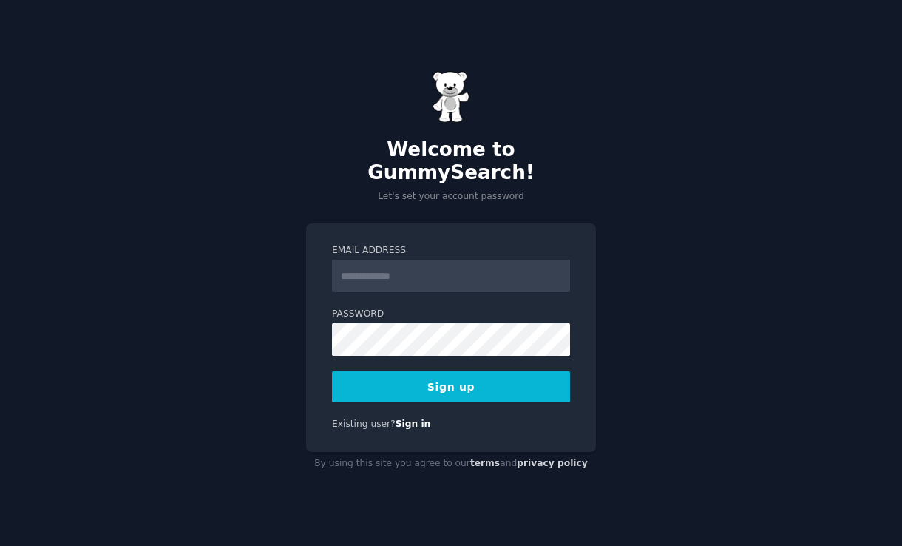 The height and width of the screenshot is (546, 902). What do you see at coordinates (451, 251) in the screenshot?
I see `label: Email Address` at bounding box center [451, 251].